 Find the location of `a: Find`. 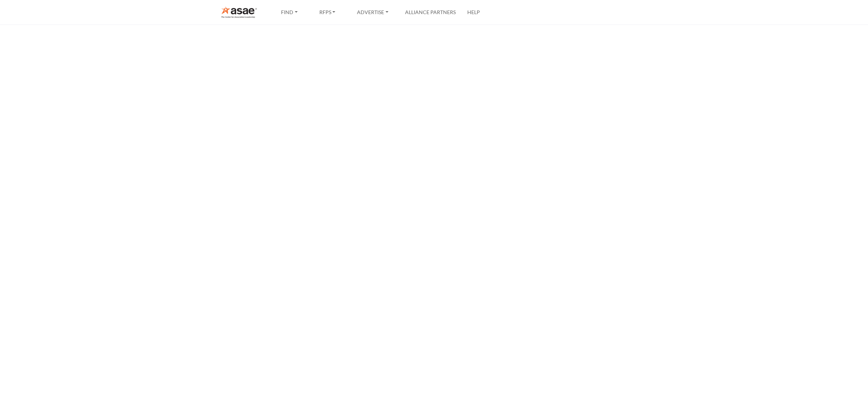

a: Find is located at coordinates (290, 13).